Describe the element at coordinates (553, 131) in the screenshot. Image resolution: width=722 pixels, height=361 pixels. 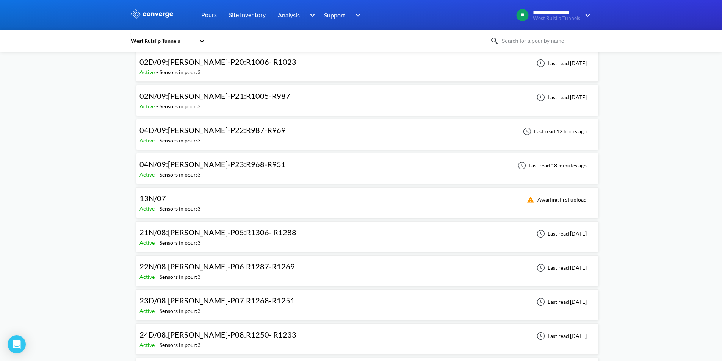
I see `div: Last read 12 hours ago` at that location.